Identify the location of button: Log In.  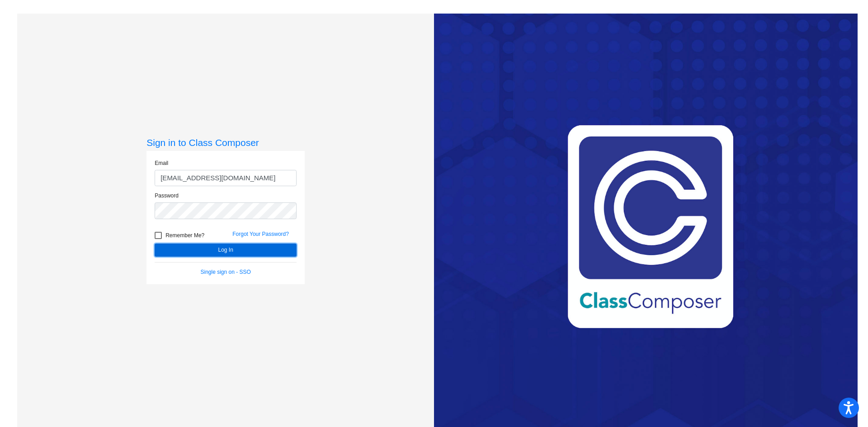
(226, 250).